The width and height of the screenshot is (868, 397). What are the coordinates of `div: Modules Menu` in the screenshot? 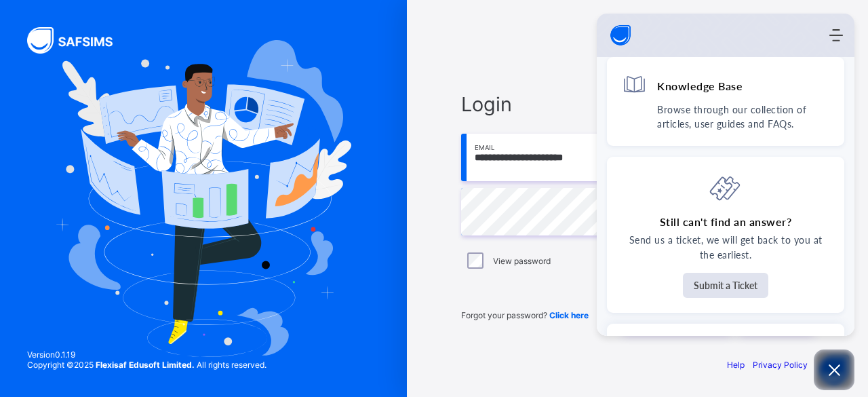 It's located at (835, 35).